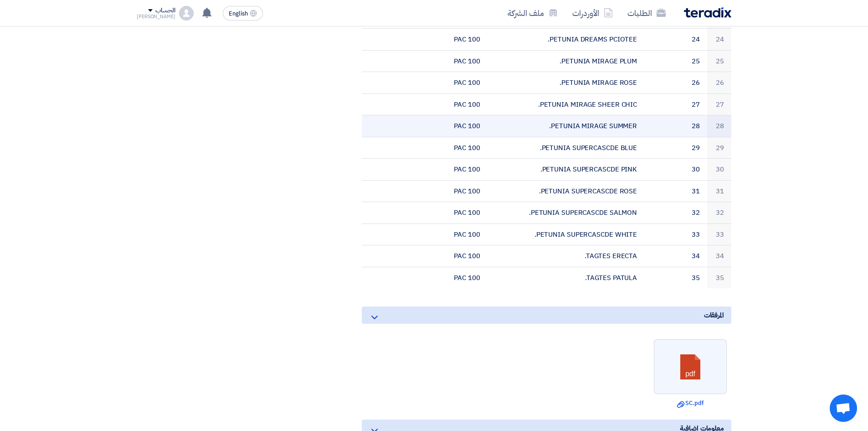  Describe the element at coordinates (566, 40) in the screenshot. I see `td: PETUNIA DREAMS PCIOTEE.` at that location.